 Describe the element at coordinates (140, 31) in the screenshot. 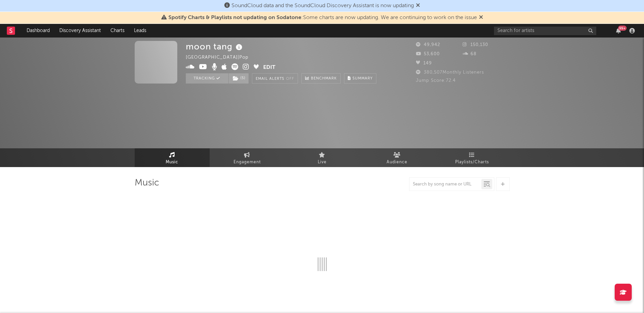

I see `a: Leads` at that location.